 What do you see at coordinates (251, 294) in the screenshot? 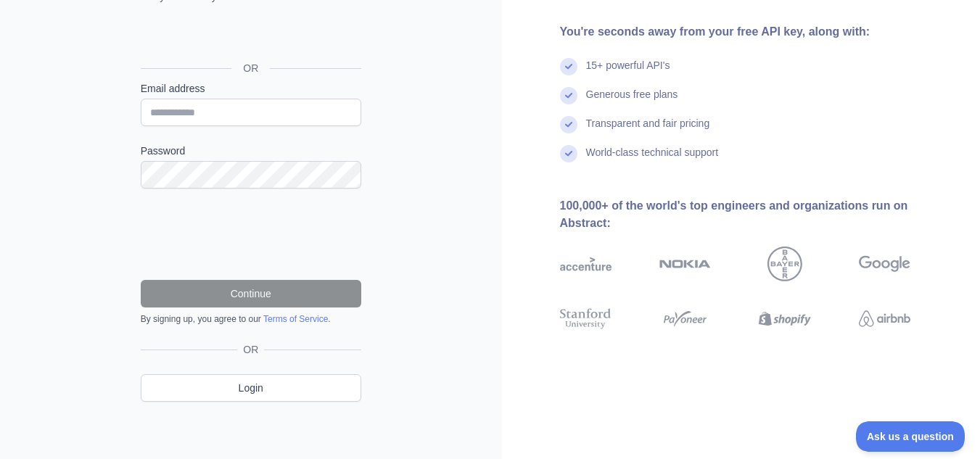
I see `button: Continue` at bounding box center [251, 294].